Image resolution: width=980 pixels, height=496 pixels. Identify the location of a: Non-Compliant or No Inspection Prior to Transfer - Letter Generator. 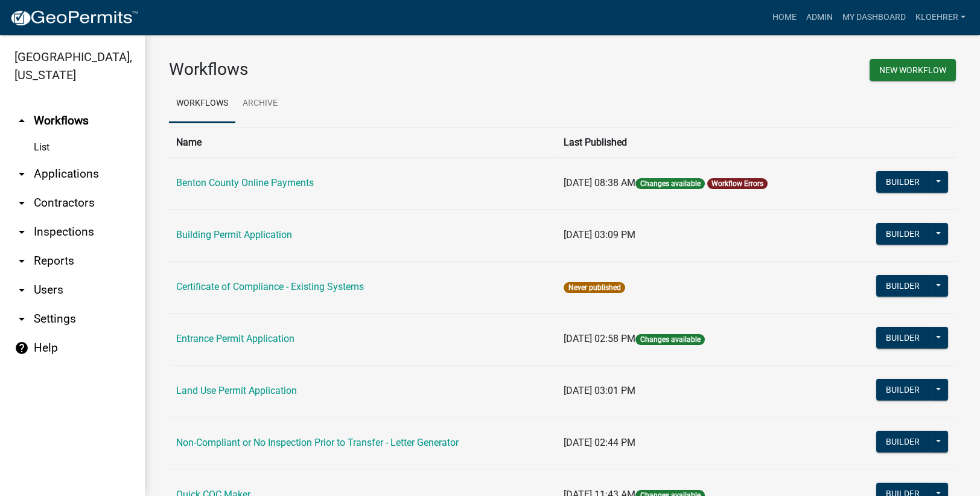
(317, 442).